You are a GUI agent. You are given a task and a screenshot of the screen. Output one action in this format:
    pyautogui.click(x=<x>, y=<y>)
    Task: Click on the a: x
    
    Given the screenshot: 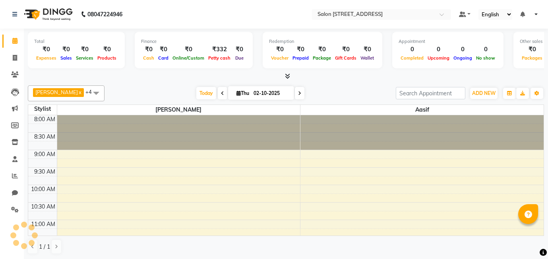 What is the action you would take?
    pyautogui.click(x=80, y=92)
    